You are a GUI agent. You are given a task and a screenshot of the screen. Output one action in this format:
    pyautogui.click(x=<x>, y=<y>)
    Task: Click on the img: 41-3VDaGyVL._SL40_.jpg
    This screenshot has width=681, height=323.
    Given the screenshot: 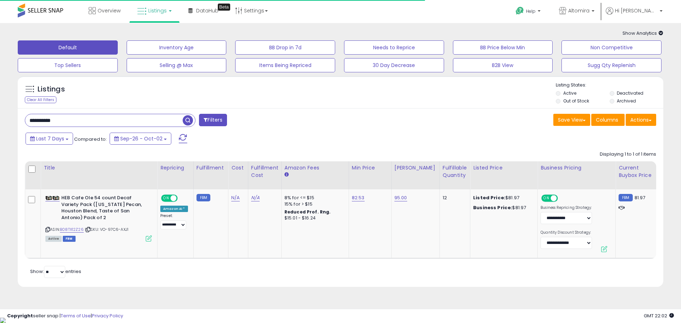 What is the action you would take?
    pyautogui.click(x=53, y=198)
    